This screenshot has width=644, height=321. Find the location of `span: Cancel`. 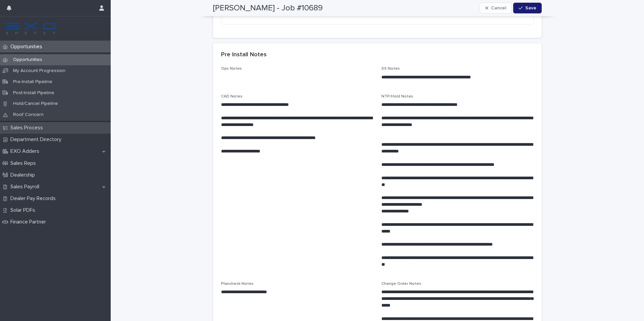

span: Cancel is located at coordinates (498, 8).